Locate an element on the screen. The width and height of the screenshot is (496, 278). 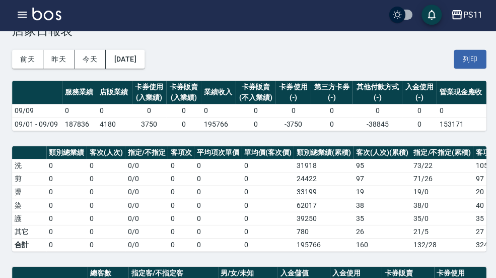
button: PS11 is located at coordinates (465, 16).